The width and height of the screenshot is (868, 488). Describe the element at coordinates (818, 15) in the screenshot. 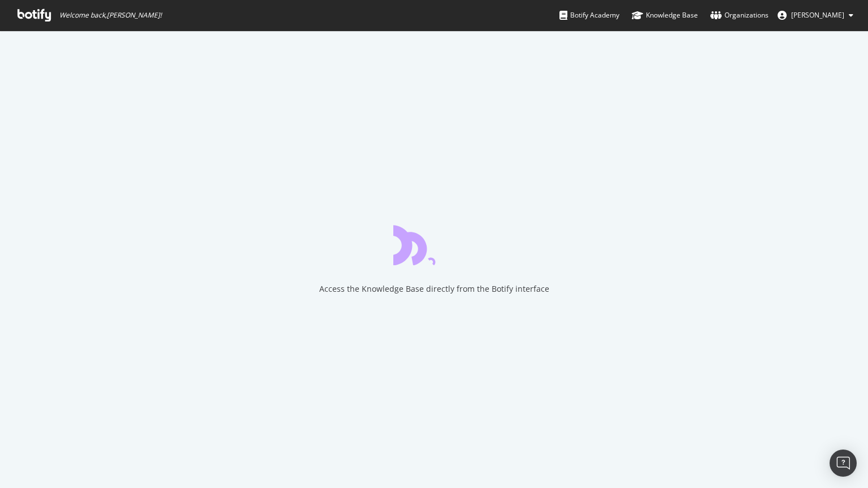

I see `span: Alex Keene` at that location.